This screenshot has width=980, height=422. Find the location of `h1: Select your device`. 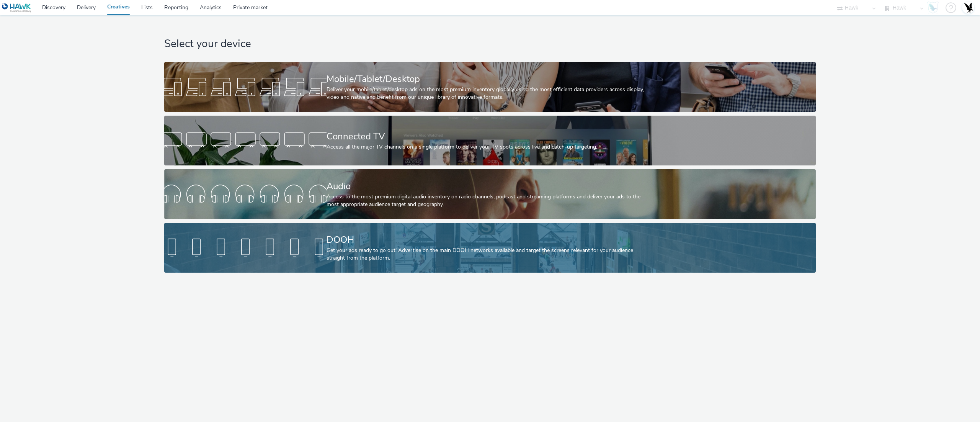

h1: Select your device is located at coordinates (490, 44).